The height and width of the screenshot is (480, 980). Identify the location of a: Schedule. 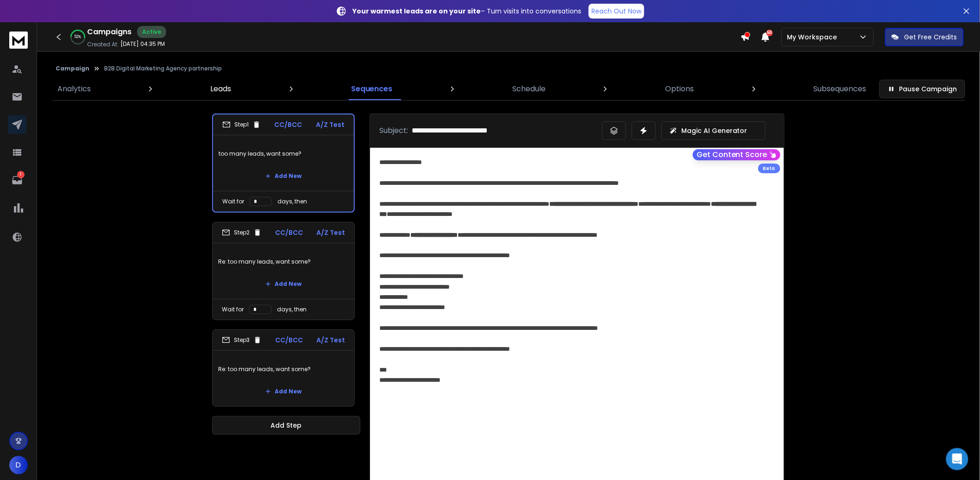
(529, 89).